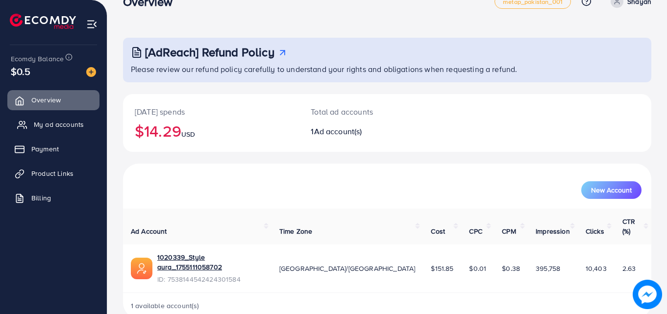 This screenshot has height=314, width=667. I want to click on span: CTR (%), so click(629, 227).